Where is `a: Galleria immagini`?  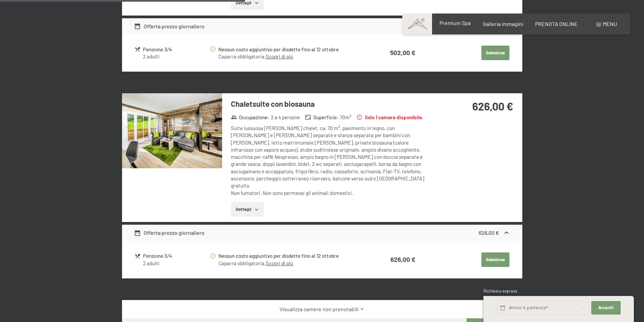
a: Galleria immagini is located at coordinates (503, 24).